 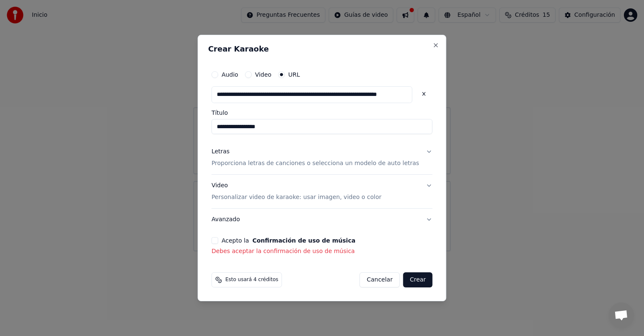 I want to click on label: Audio, so click(x=230, y=75).